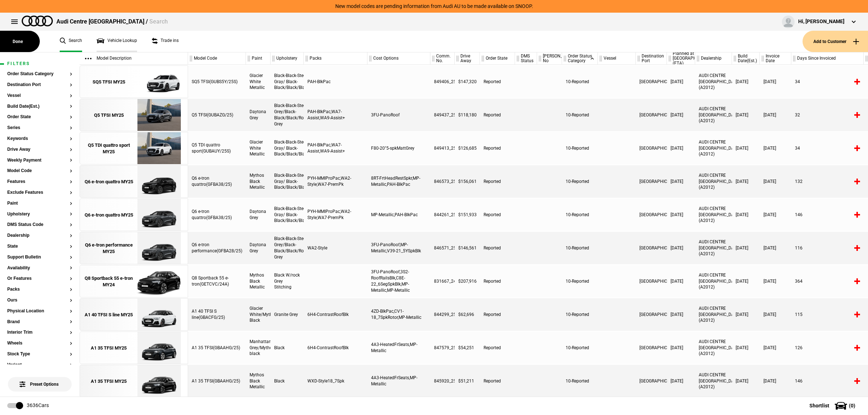  I want to click on section: Interior Trim, so click(40, 335).